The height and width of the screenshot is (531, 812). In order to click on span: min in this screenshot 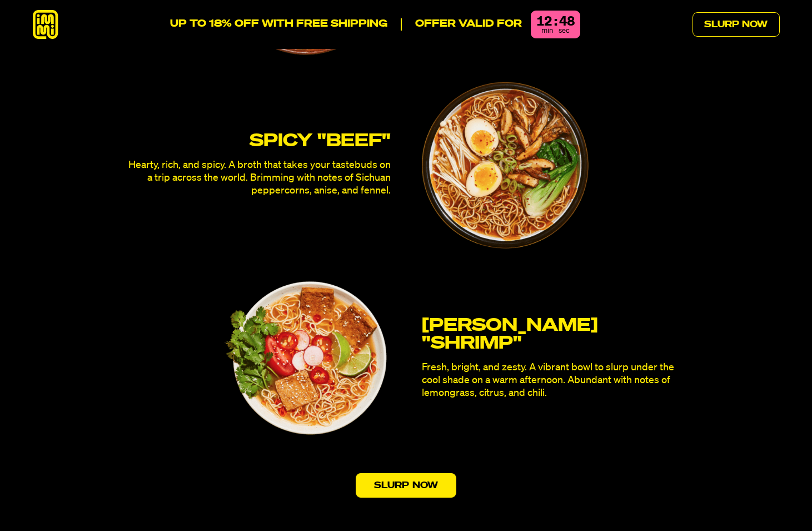, I will do `click(547, 30)`.